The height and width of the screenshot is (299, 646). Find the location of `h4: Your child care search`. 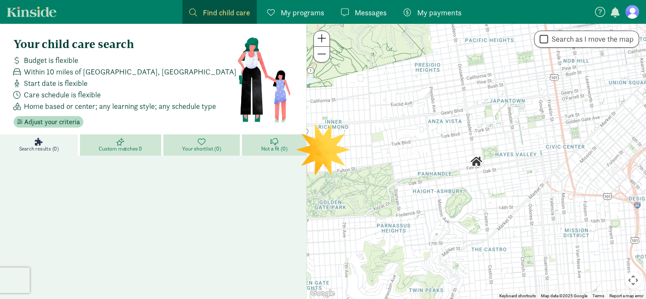

h4: Your child care search is located at coordinates (125, 44).